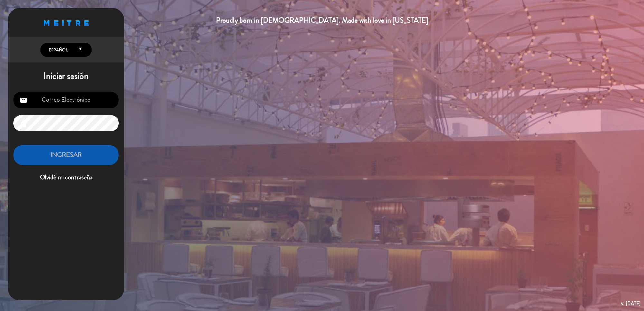 This screenshot has width=644, height=311. What do you see at coordinates (66, 99) in the screenshot?
I see `input: Correo Electrónico` at bounding box center [66, 99].